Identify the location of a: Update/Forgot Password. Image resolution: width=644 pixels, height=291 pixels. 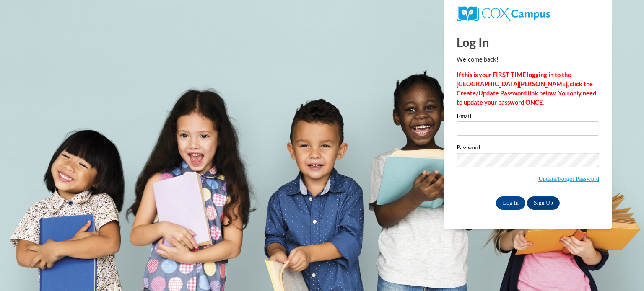
(569, 179).